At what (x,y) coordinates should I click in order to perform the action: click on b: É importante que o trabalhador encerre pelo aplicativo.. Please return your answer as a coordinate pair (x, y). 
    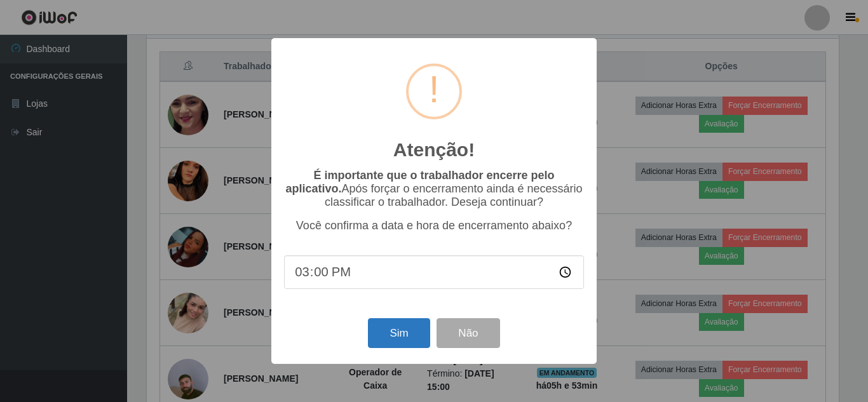
    Looking at the image, I should click on (420, 182).